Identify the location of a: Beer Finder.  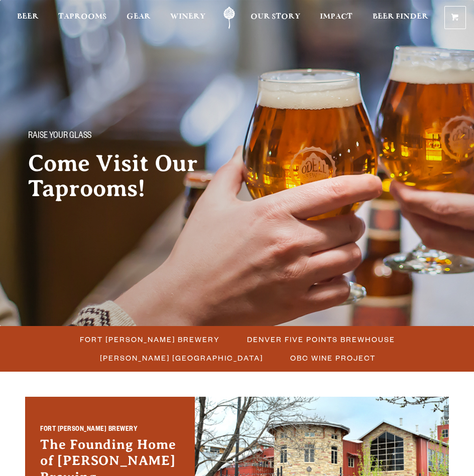
(400, 18).